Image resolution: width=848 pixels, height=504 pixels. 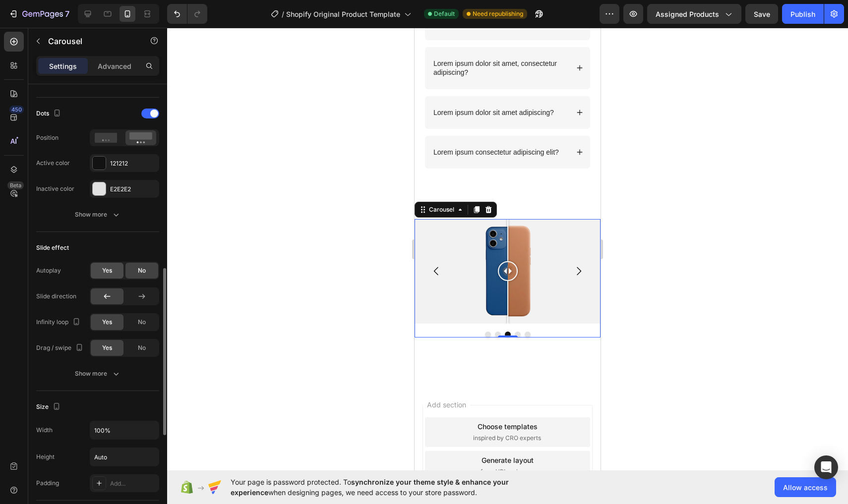 What do you see at coordinates (59, 322) in the screenshot?
I see `div: Infinity loop` at bounding box center [59, 322].